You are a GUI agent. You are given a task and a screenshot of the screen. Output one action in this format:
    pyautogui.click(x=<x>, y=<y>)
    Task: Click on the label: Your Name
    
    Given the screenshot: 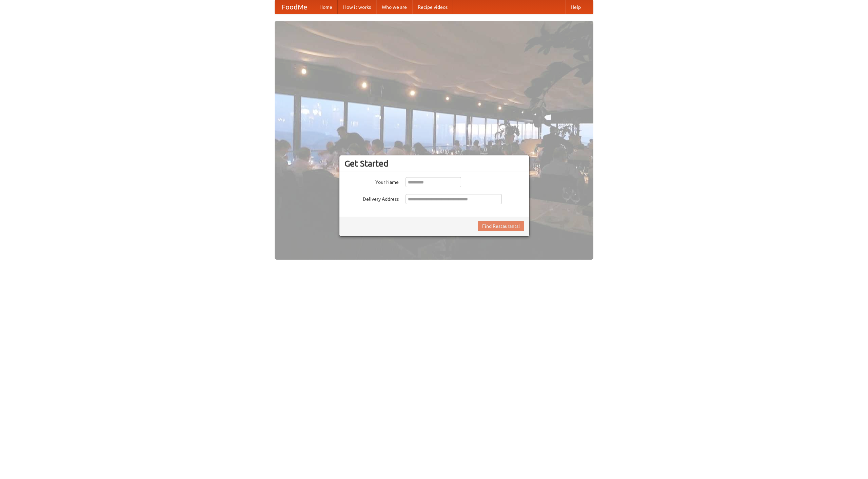 What is the action you would take?
    pyautogui.click(x=371, y=182)
    